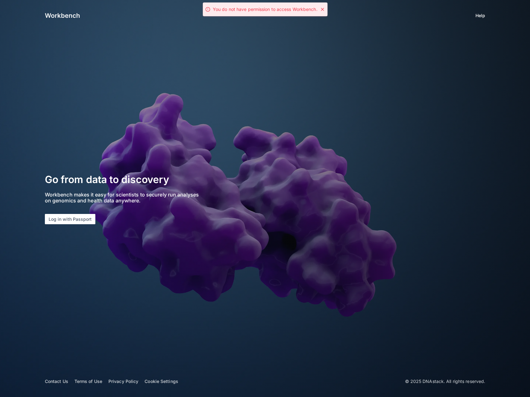 This screenshot has width=530, height=397. Describe the element at coordinates (123, 381) in the screenshot. I see `a: Privacy Policy` at that location.